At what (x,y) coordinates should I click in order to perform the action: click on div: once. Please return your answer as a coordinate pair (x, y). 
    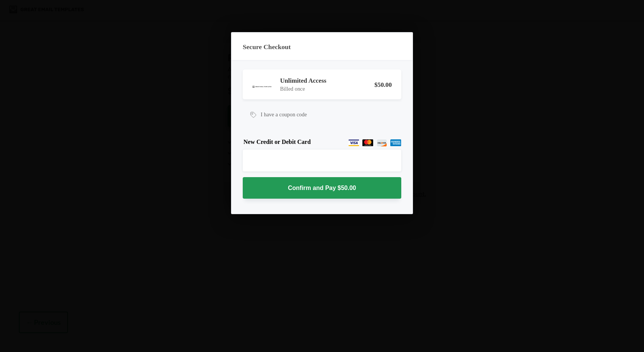
    Looking at the image, I should click on (293, 89).